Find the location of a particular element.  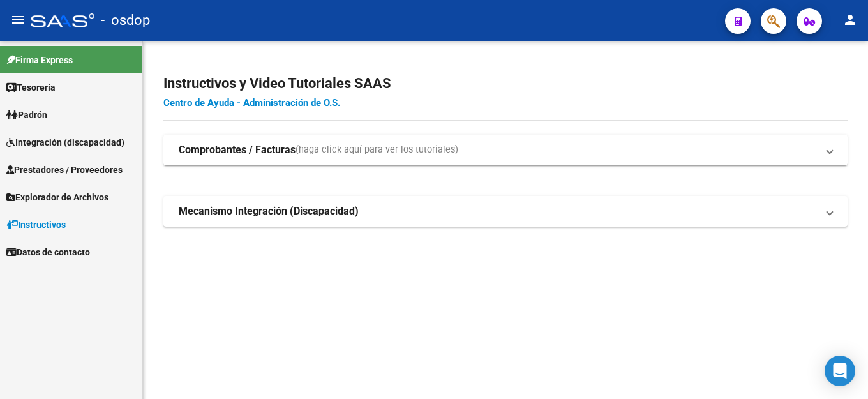

span: Firma Express is located at coordinates (40, 60).